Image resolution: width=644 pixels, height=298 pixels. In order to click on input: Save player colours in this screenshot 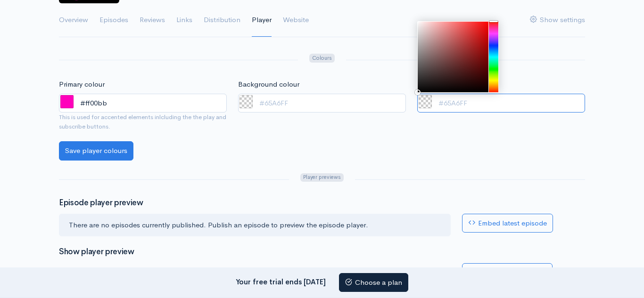, I will do `click(96, 151)`.